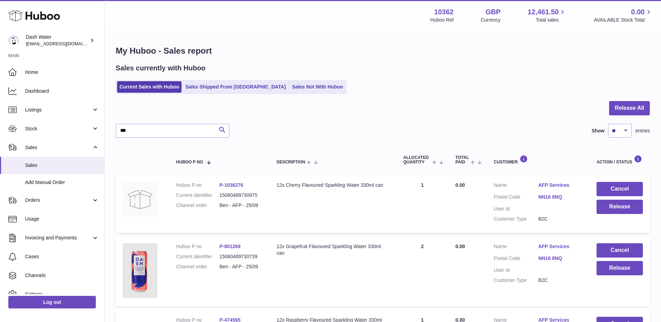 This screenshot has height=322, width=661. Describe the element at coordinates (161, 68) in the screenshot. I see `h2: Sales currently with Huboo` at that location.